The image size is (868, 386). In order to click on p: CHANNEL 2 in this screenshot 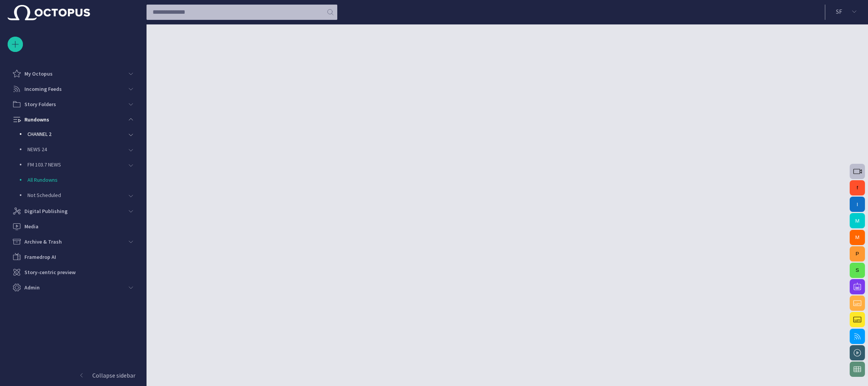, I will do `click(75, 134)`.